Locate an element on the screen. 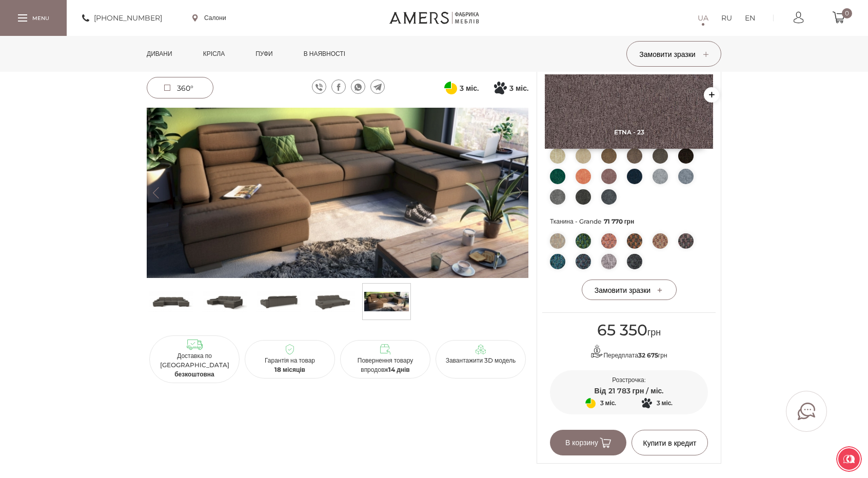 The height and width of the screenshot is (478, 868). img: Monolith - 61 is located at coordinates (583, 177).